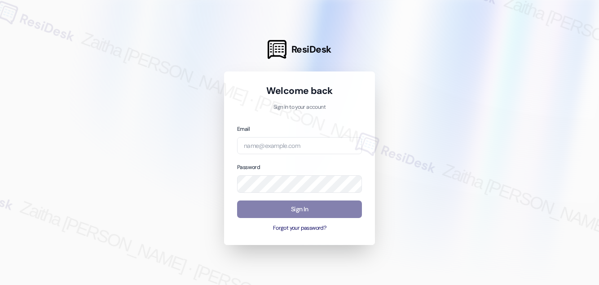  What do you see at coordinates (243, 129) in the screenshot?
I see `label: Email` at bounding box center [243, 129].